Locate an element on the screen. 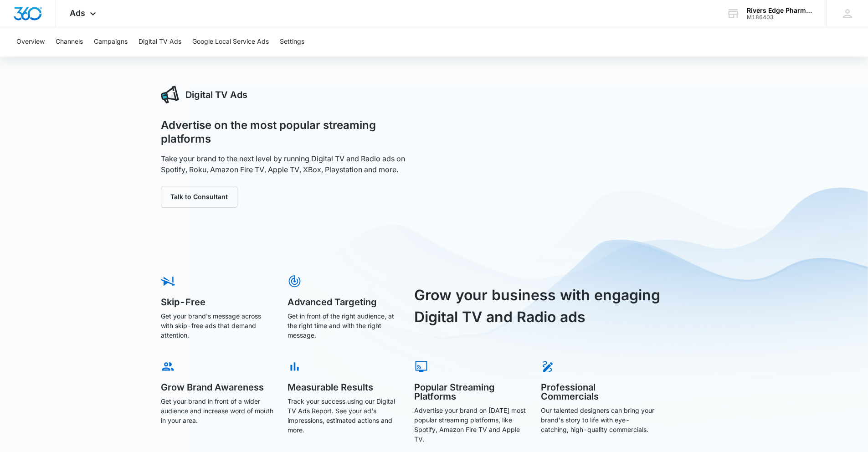 This screenshot has height=452, width=868. button: Channels is located at coordinates (69, 42).